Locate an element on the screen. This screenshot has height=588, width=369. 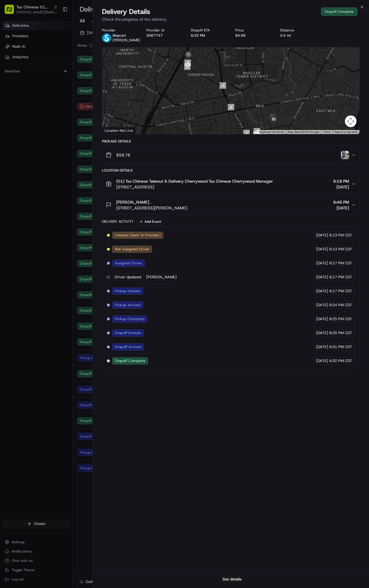
div: Provider Id is located at coordinates (164, 30).